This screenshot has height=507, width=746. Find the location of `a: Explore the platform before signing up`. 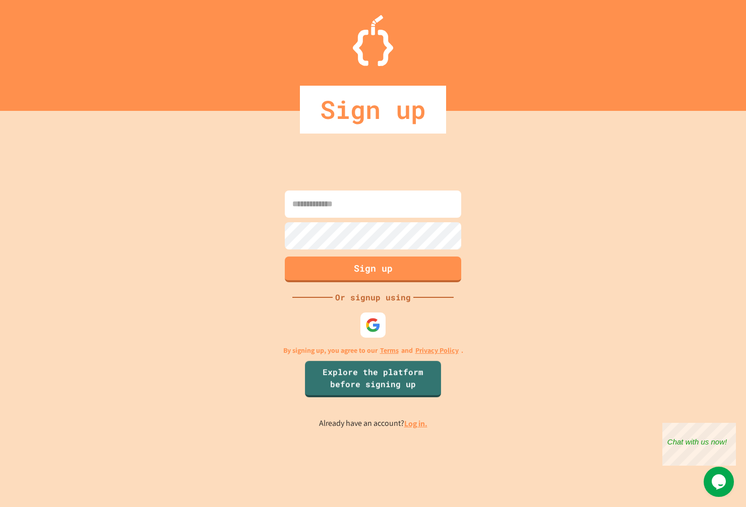

a: Explore the platform before signing up is located at coordinates (373, 379).